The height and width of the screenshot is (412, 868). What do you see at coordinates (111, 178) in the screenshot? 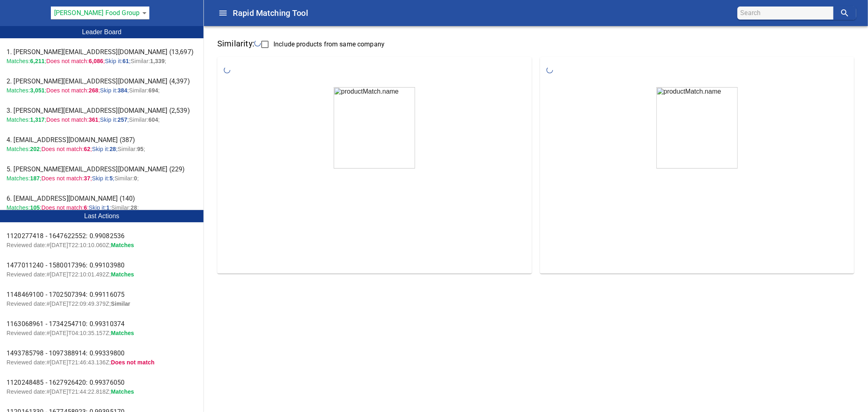
I see `b: 5` at bounding box center [111, 178].